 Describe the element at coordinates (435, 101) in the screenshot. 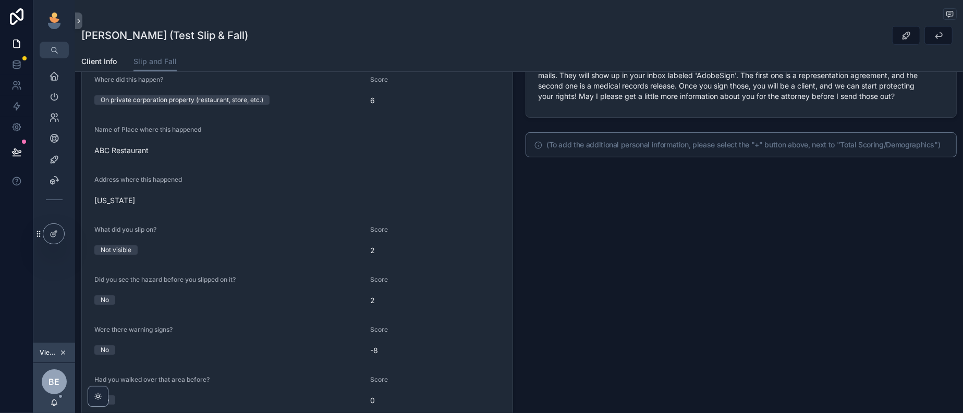

I see `span: 6` at that location.